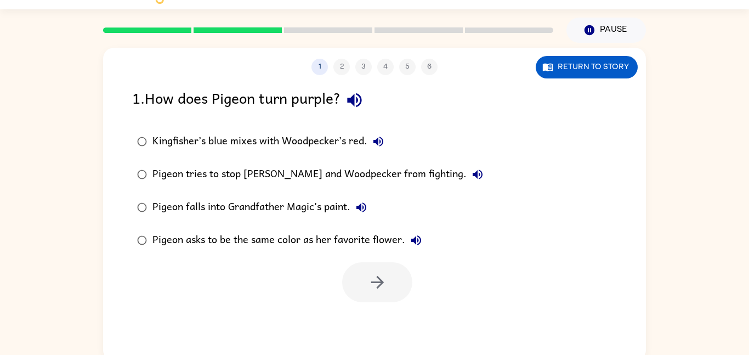 This screenshot has height=355, width=749. Describe the element at coordinates (361, 207) in the screenshot. I see `button: Pigeon falls into Grandfather Magic's paint.` at that location.